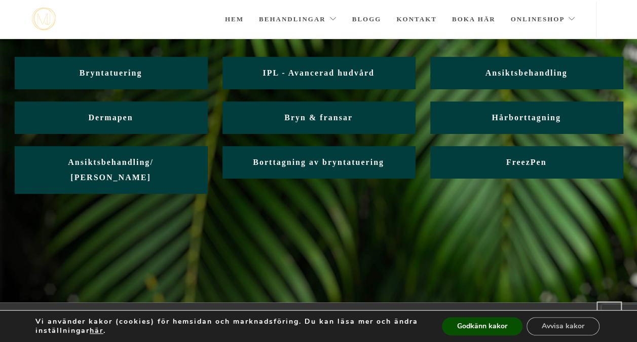  What do you see at coordinates (96, 330) in the screenshot?
I see `button: här` at bounding box center [96, 330].